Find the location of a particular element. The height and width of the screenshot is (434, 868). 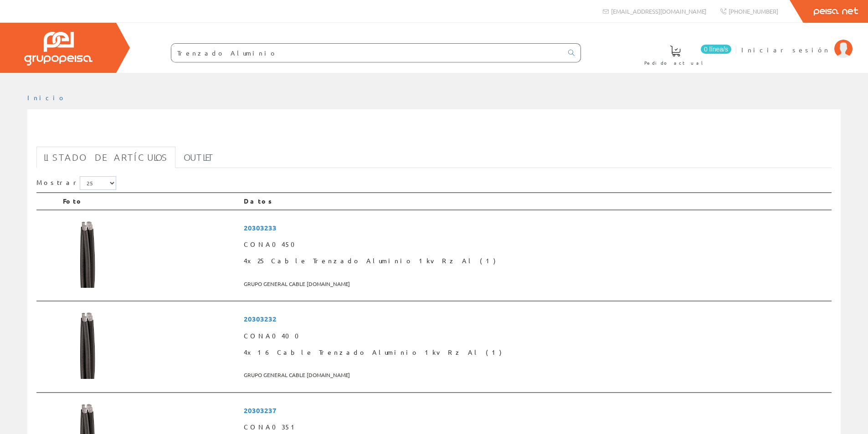

span: 4x25 Cable Trenzado Aluminio 1kv Rz Al (1) is located at coordinates (536, 261).